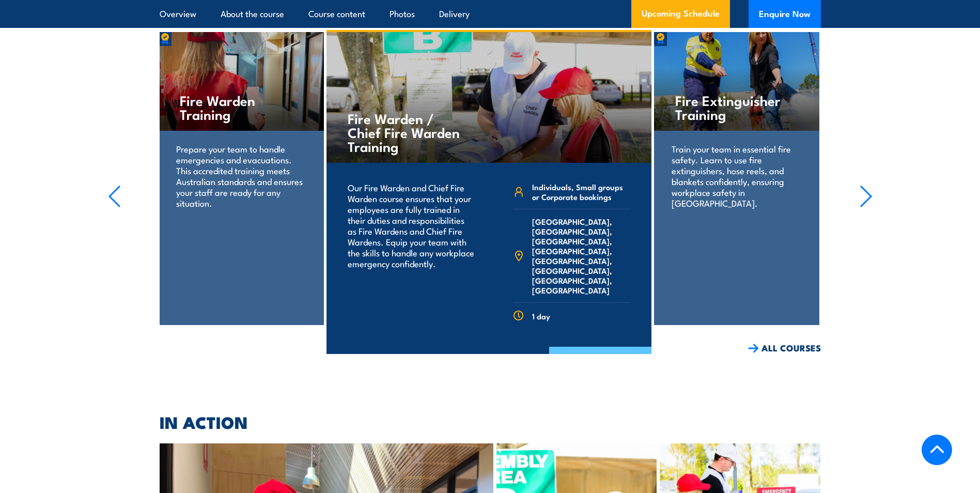 Image resolution: width=980 pixels, height=493 pixels. Describe the element at coordinates (600, 360) in the screenshot. I see `a: COURSE DETAILS` at that location.